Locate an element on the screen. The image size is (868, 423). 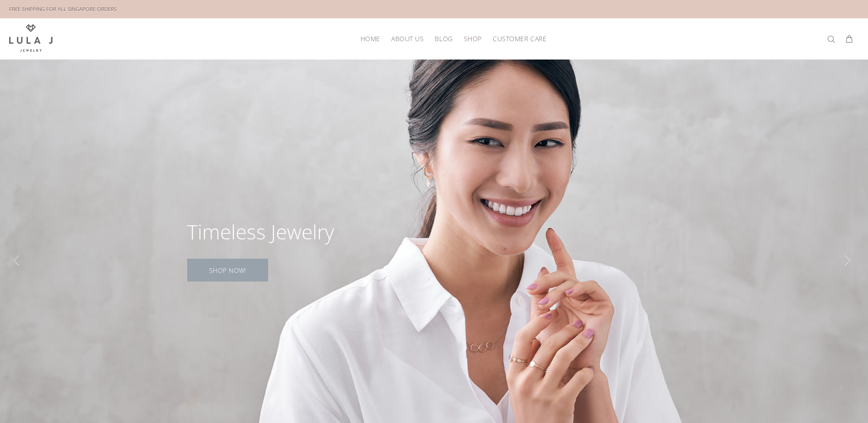
a: HOME is located at coordinates (370, 39).